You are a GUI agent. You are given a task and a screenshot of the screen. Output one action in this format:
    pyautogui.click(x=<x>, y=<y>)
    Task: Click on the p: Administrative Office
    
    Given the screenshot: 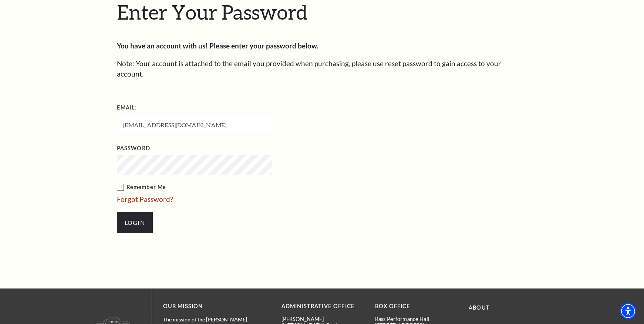 What is the action you would take?
    pyautogui.click(x=322, y=306)
    